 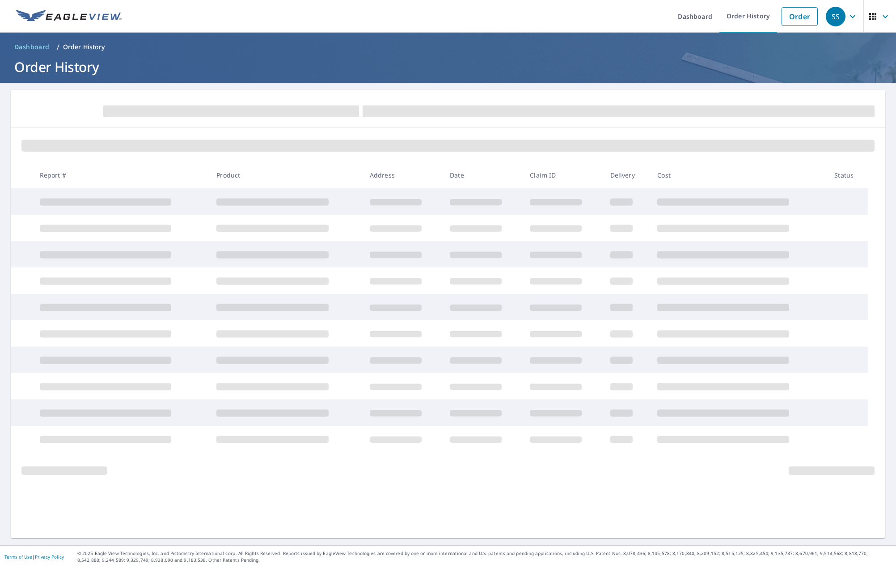 What do you see at coordinates (800, 17) in the screenshot?
I see `a: Order` at bounding box center [800, 17].